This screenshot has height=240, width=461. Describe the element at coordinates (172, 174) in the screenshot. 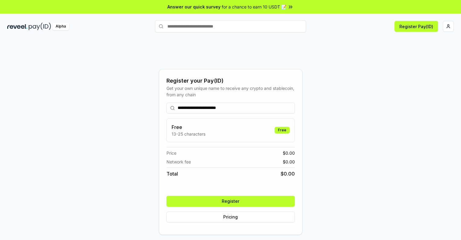

I see `span: Total` at that location.